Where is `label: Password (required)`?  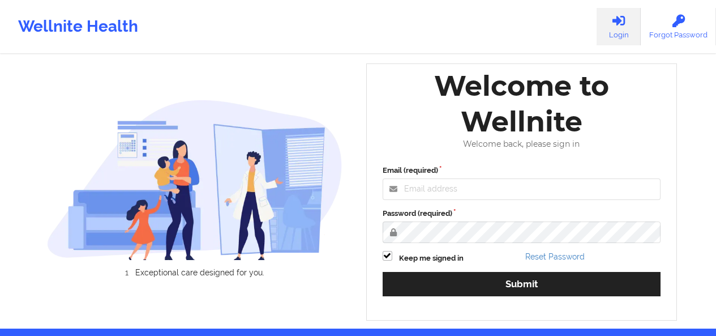
label: Password (required) is located at coordinates (522, 213).